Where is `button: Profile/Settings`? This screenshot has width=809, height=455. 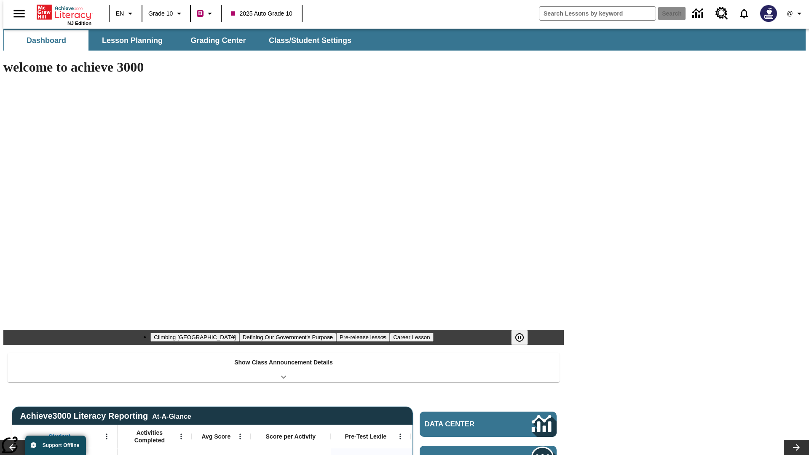
button: Profile/Settings is located at coordinates (795, 13).